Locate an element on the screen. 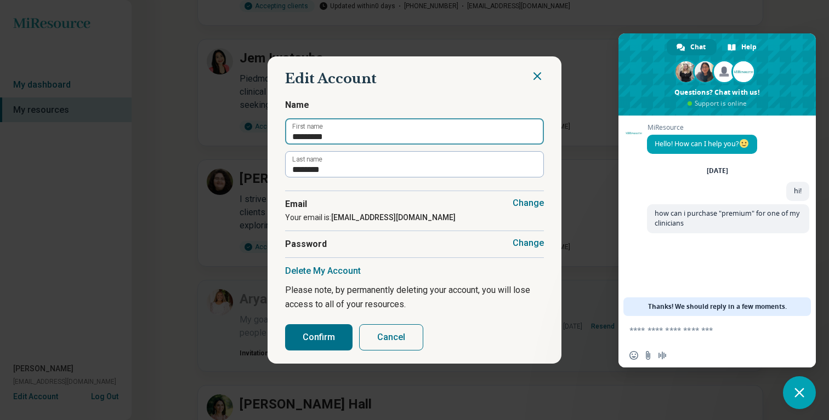  span: Password is located at coordinates (414, 245).